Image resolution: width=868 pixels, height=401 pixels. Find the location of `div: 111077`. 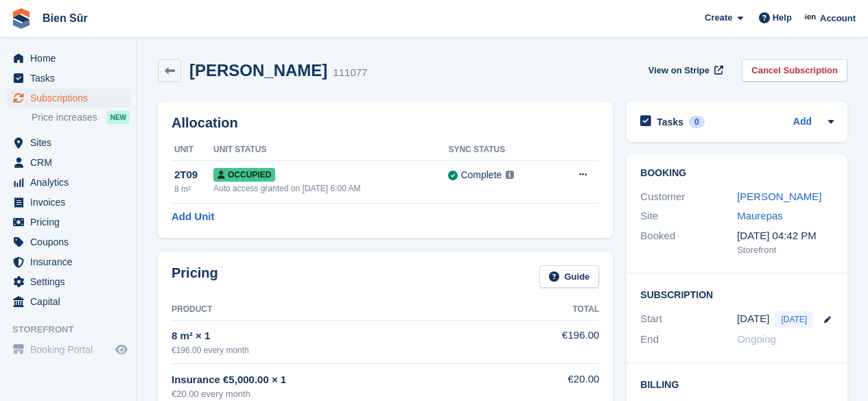

div: 111077 is located at coordinates (350, 73).